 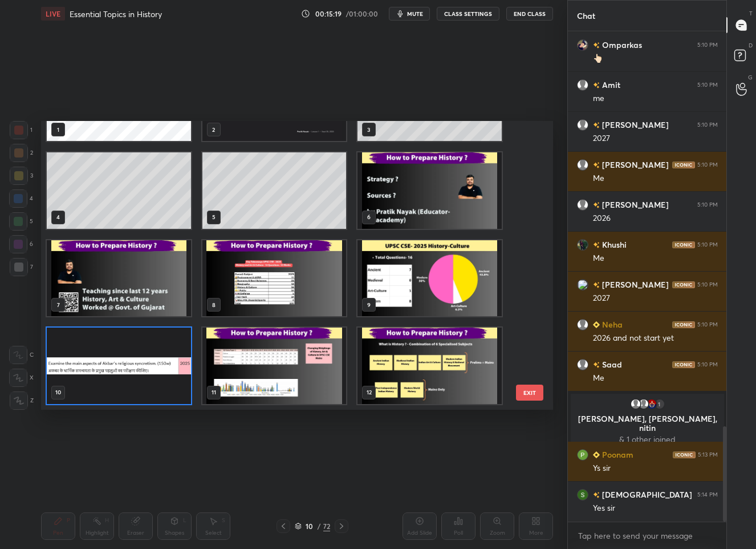 I want to click on p: Chat, so click(x=586, y=15).